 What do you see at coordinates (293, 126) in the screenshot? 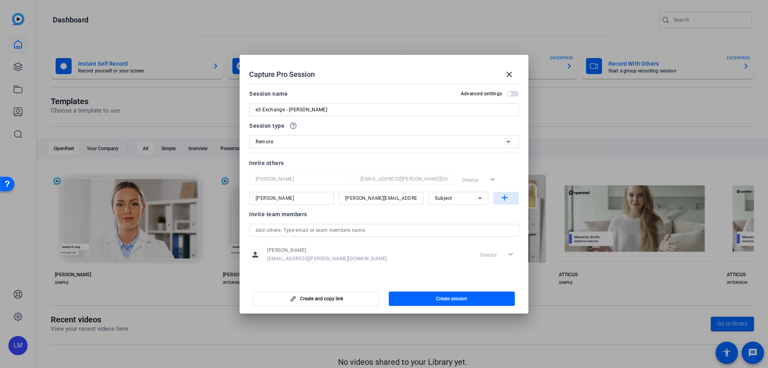
I see `mat-icon: help_outline` at bounding box center [293, 126].